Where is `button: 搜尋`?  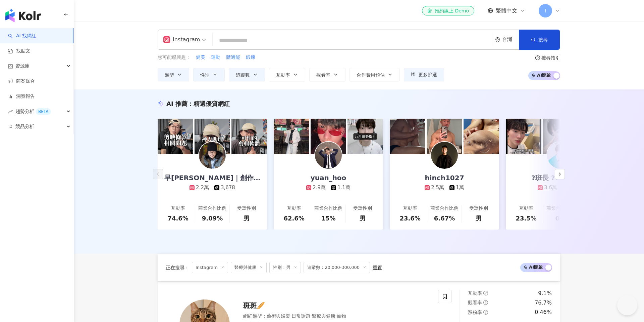
button: 搜尋 is located at coordinates (540, 39).